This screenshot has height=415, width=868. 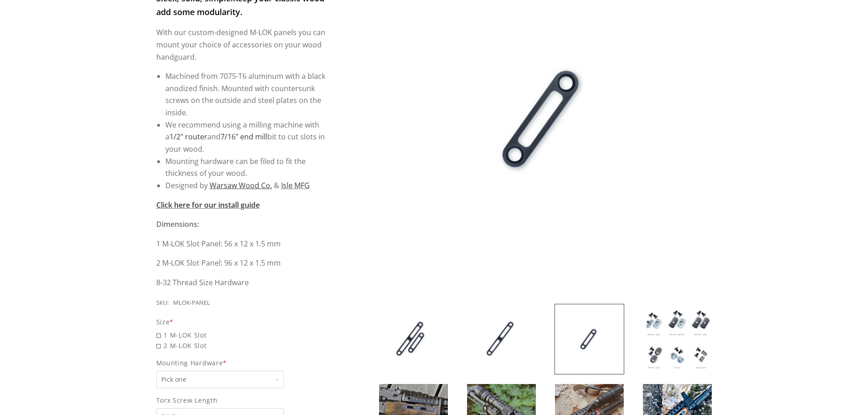 What do you see at coordinates (248, 94) in the screenshot?
I see `li: Machined from 7075-T6 aluminum with a black anodized finish. Mounted with countersunk screws on t...` at bounding box center [248, 94].